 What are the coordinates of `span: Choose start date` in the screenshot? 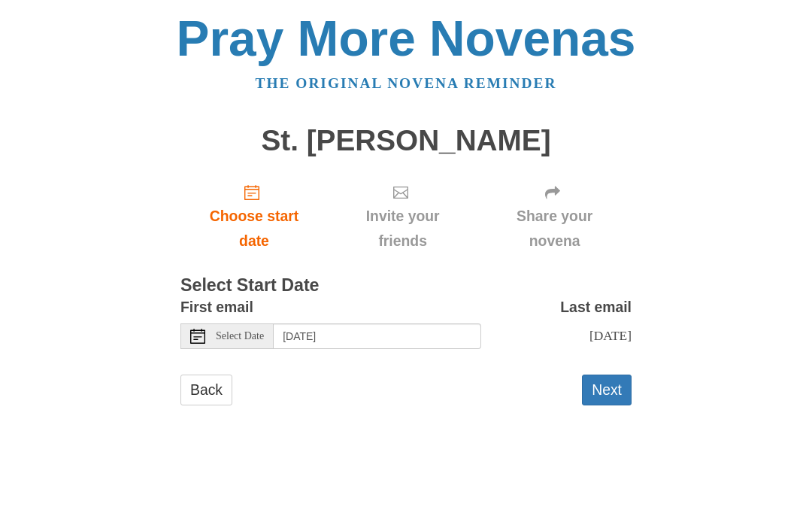 It's located at (254, 228).